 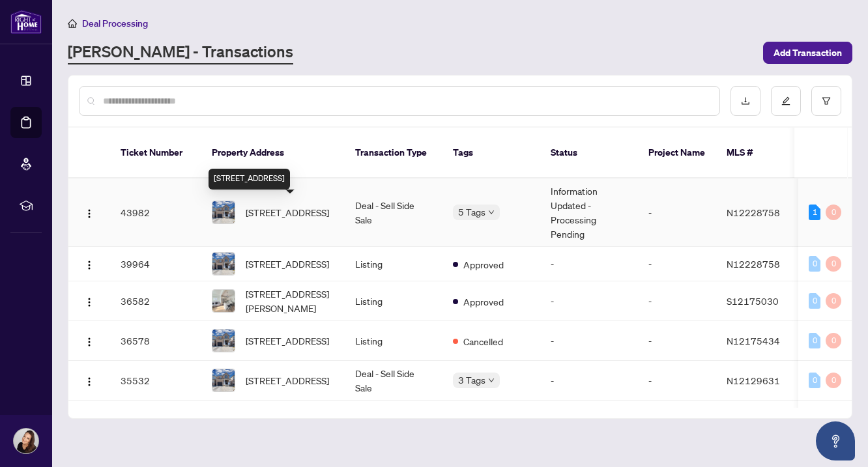 I want to click on button: Add Transaction, so click(x=808, y=53).